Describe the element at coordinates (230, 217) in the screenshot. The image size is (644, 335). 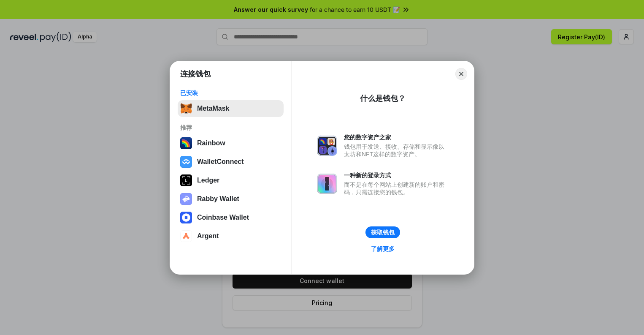
I see `button: Coinbase Wallet` at that location.